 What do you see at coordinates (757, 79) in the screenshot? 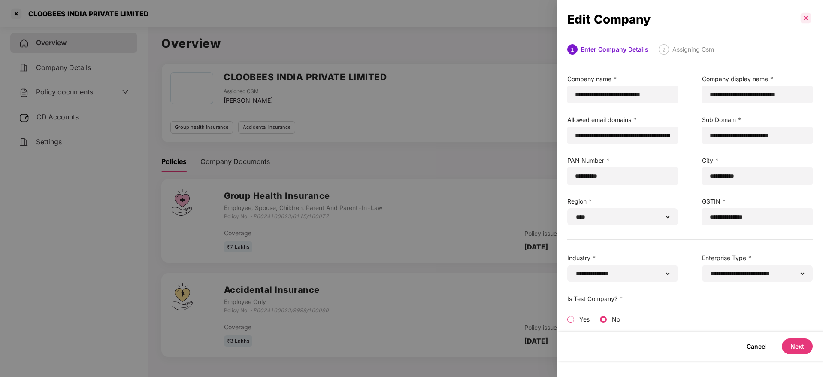
I see `label: Company display name` at bounding box center [757, 79].